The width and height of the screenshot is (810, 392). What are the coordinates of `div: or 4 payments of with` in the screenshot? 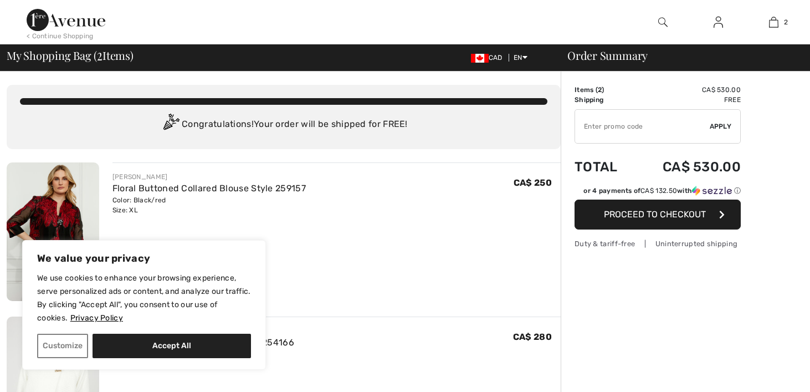 It's located at (662, 191).